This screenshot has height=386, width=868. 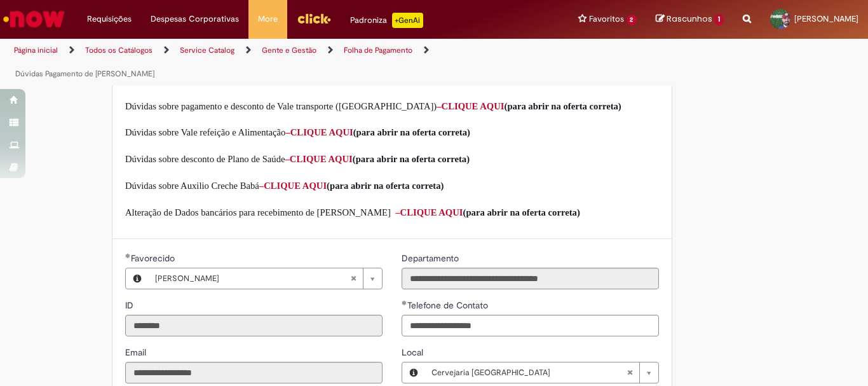 What do you see at coordinates (207, 50) in the screenshot?
I see `a: Service Catalog` at bounding box center [207, 50].